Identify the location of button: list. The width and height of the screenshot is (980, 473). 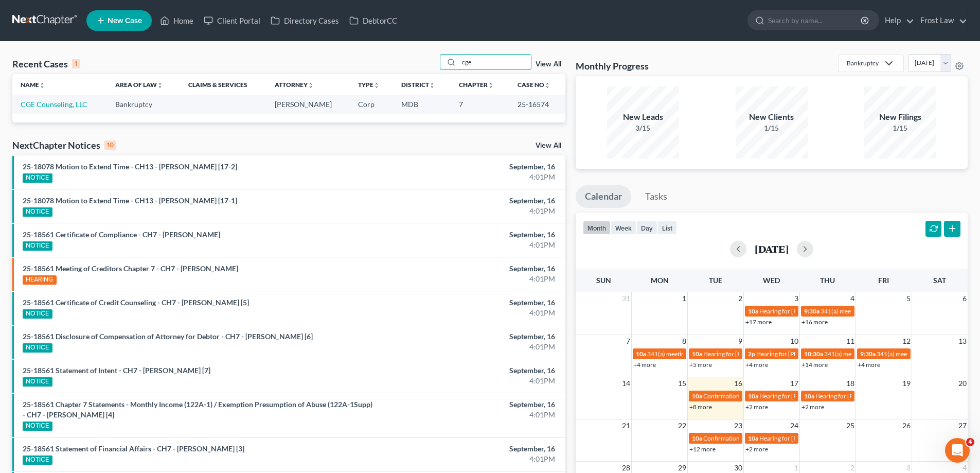
(668, 228).